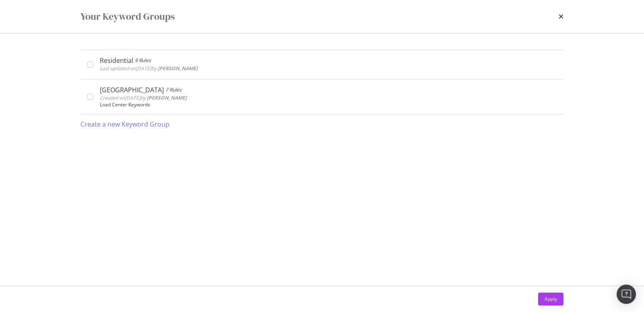  I want to click on div: times, so click(561, 16).